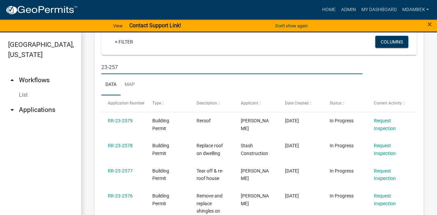  I want to click on a: RR-23-2578, so click(120, 146).